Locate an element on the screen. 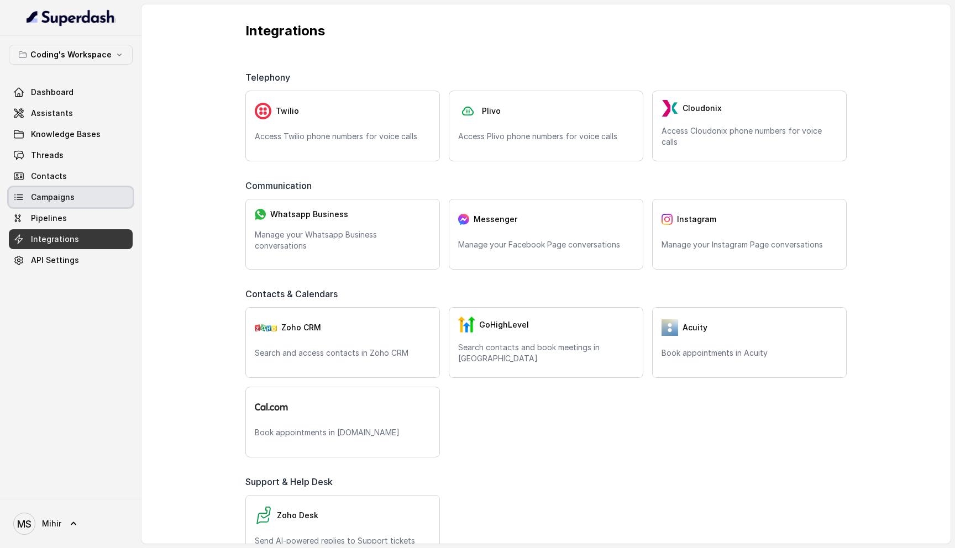  span: Twilio is located at coordinates (287, 111).